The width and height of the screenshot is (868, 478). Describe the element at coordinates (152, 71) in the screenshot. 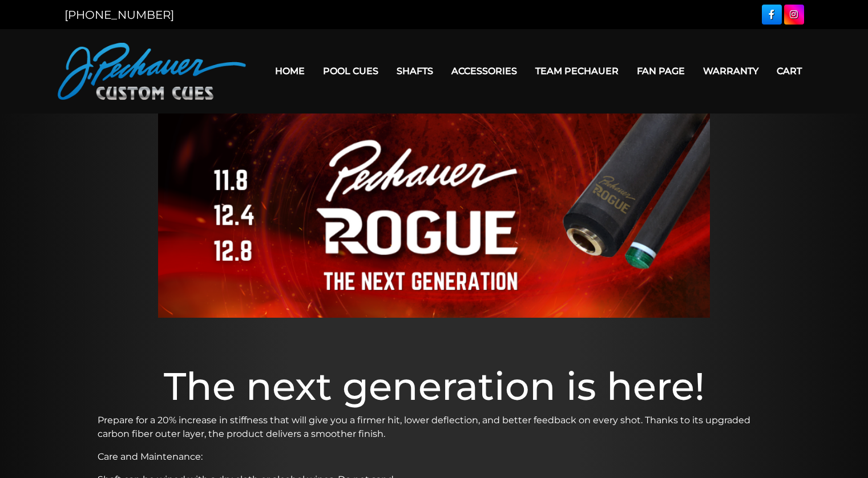

I see `img: Pechauer Custom Cues` at that location.